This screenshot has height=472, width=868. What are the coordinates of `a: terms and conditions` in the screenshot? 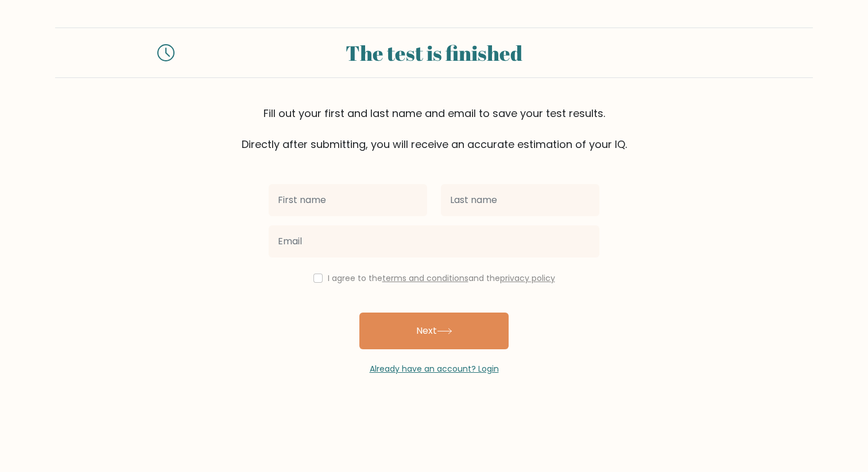 It's located at (425, 278).